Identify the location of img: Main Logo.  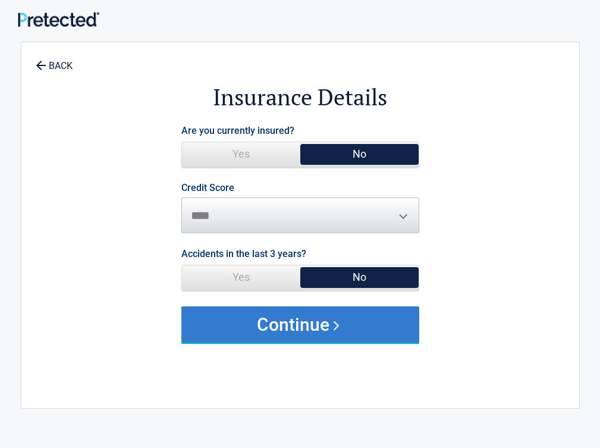
(58, 19).